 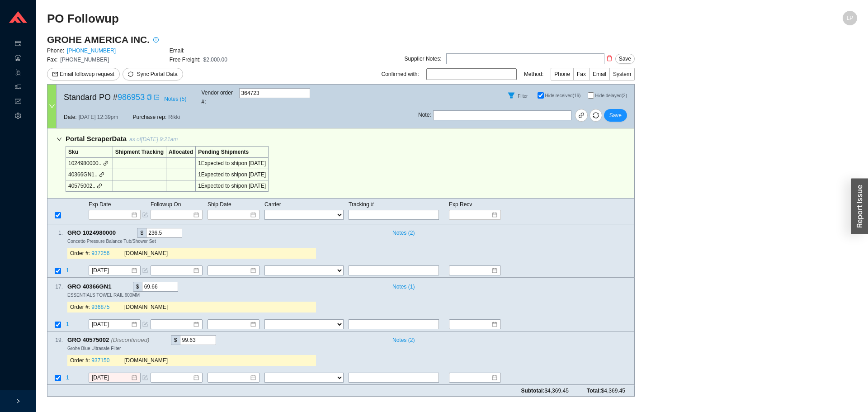 What do you see at coordinates (156, 39) in the screenshot?
I see `span: info-circle` at bounding box center [156, 39].